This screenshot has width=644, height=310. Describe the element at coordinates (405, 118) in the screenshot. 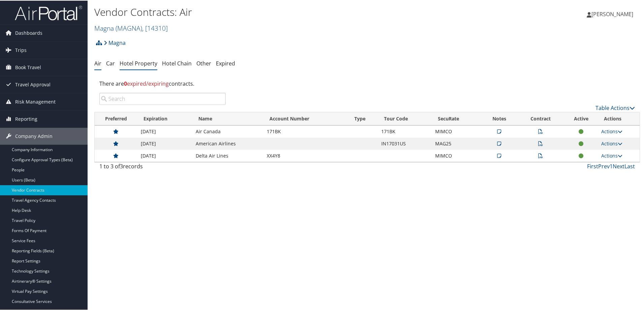

I see `th: Tour Code: activate to sort column ascending` at that location.